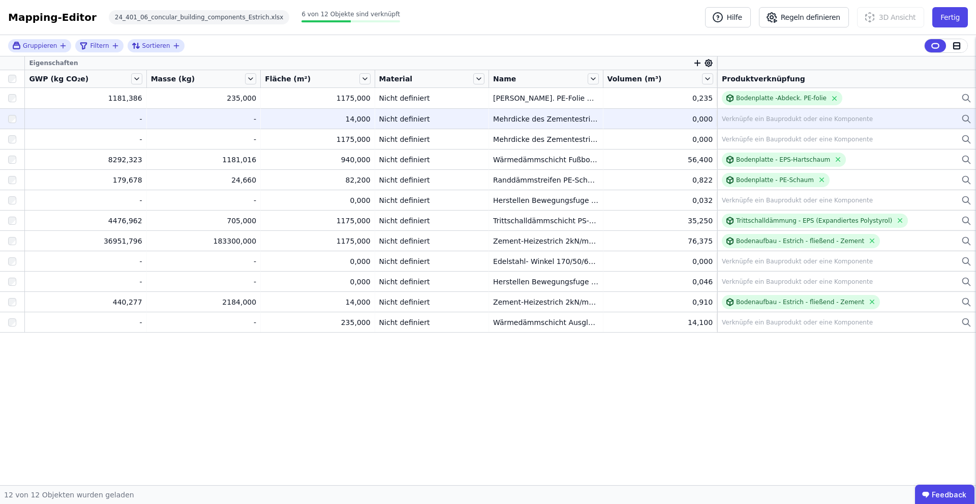 Image resolution: width=976 pixels, height=504 pixels. I want to click on button: filter_by, so click(99, 46).